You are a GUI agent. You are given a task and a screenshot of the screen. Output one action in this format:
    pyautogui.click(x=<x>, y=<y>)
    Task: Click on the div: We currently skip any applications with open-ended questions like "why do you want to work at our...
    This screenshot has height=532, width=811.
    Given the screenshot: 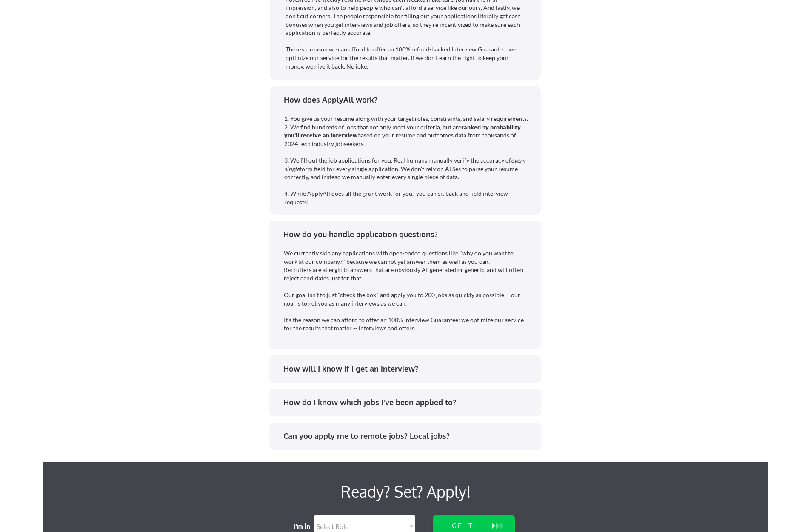 What is the action you would take?
    pyautogui.click(x=406, y=291)
    